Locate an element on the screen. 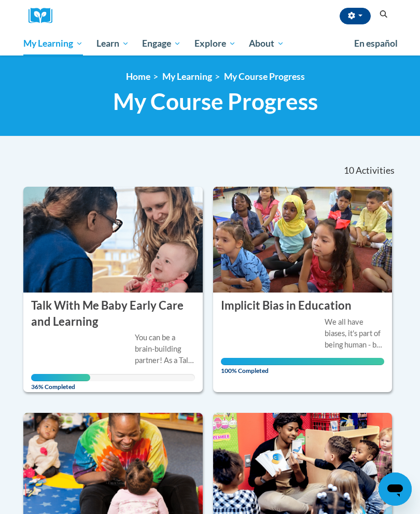 The image size is (420, 514). span: Learn is located at coordinates (113, 43).